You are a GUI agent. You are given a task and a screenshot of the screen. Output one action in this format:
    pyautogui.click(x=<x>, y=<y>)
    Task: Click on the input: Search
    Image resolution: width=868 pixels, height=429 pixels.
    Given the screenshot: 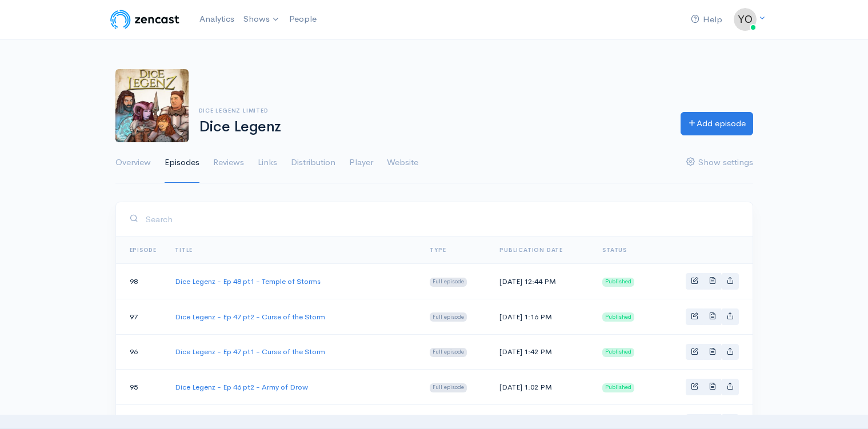 What is the action you would take?
    pyautogui.click(x=442, y=219)
    